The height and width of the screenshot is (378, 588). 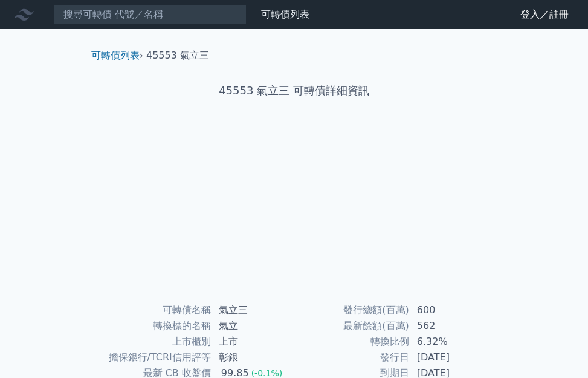 I want to click on span: (-0.1%), so click(x=267, y=373).